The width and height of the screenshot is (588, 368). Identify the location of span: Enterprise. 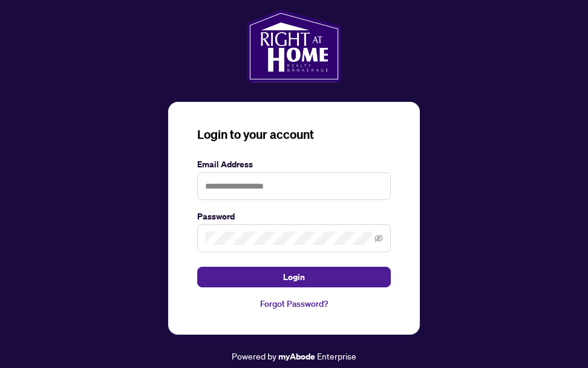
(337, 356).